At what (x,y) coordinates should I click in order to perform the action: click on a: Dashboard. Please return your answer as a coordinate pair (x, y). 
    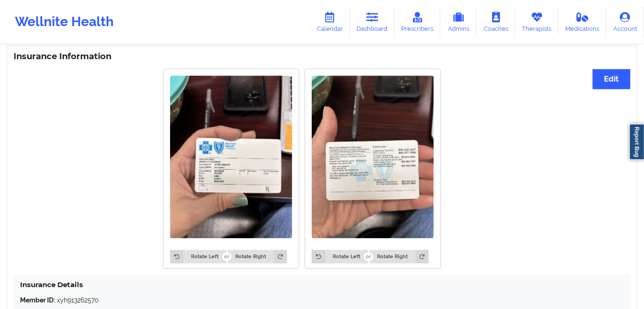
    Looking at the image, I should click on (372, 22).